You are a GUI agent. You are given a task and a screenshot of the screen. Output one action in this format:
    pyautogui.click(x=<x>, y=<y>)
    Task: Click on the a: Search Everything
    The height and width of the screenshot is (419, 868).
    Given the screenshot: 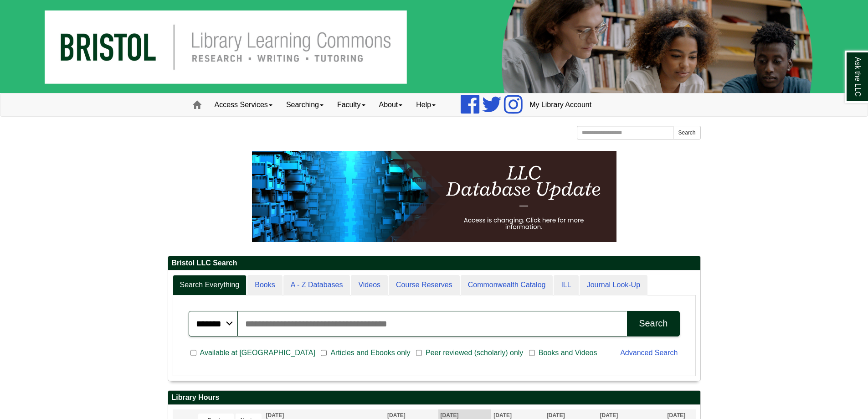 What is the action you would take?
    pyautogui.click(x=210, y=285)
    